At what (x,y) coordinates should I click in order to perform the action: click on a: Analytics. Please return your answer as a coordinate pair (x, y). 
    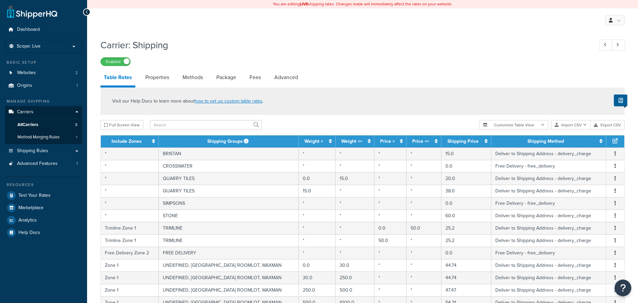
    Looking at the image, I should click on (44, 220).